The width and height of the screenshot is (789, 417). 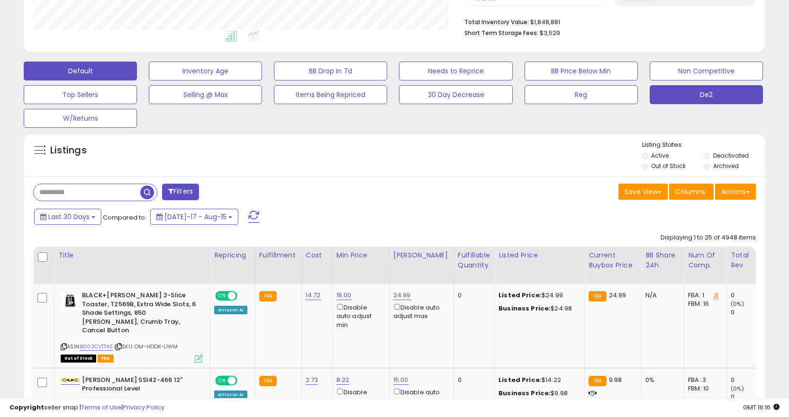 What do you see at coordinates (205, 95) in the screenshot?
I see `button: Selling @ Max` at bounding box center [205, 95].